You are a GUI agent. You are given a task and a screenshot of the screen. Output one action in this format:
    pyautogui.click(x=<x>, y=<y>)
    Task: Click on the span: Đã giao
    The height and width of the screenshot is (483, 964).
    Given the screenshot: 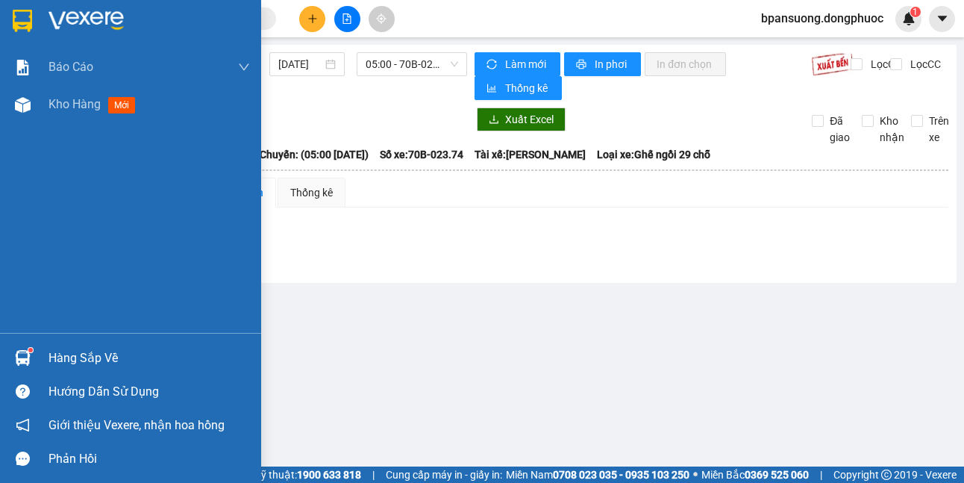 What is the action you would take?
    pyautogui.click(x=840, y=129)
    